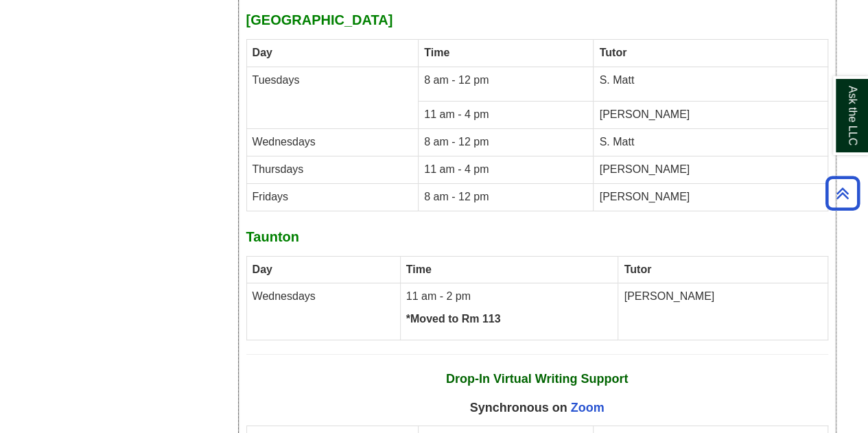 Image resolution: width=868 pixels, height=433 pixels. I want to click on td: Fridays, so click(332, 197).